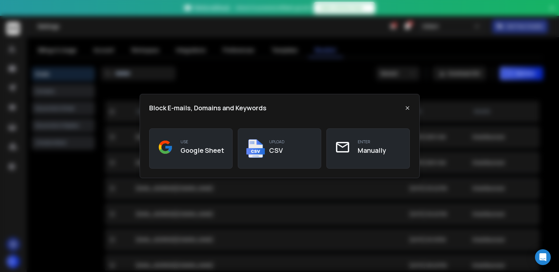 The height and width of the screenshot is (272, 559). I want to click on h3: Manually, so click(372, 151).